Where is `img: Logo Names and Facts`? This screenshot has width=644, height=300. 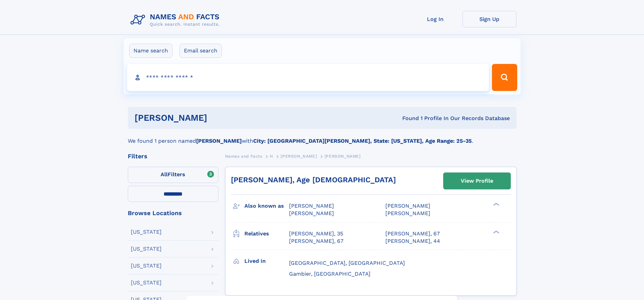 img: Logo Names and Facts is located at coordinates (176, 20).